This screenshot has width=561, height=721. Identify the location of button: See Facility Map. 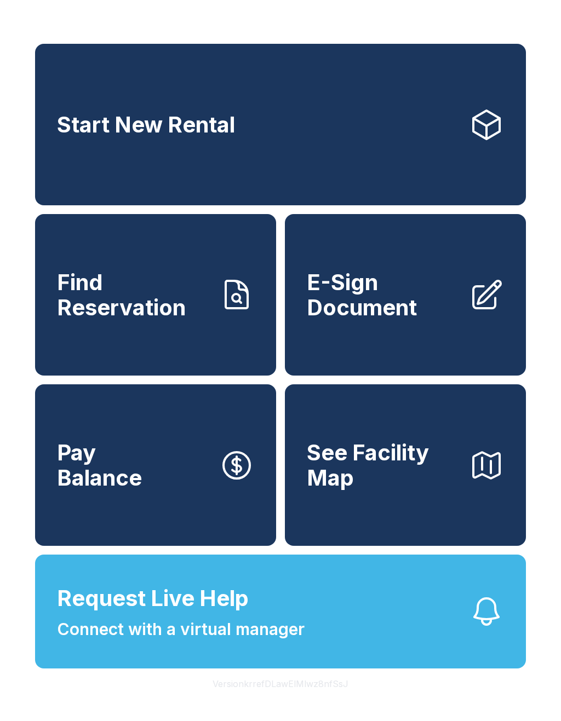
(405, 465).